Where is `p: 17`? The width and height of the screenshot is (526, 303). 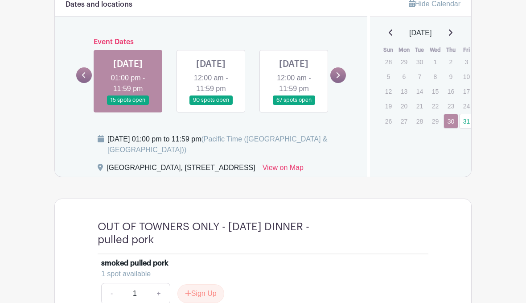 p: 17 is located at coordinates (466, 91).